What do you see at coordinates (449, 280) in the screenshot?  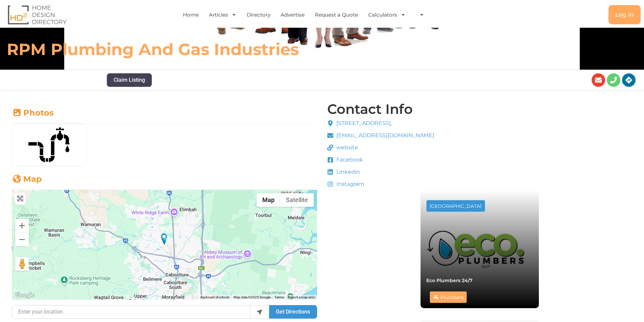 I see `a: Eco Plumbers 24/7` at bounding box center [449, 280].